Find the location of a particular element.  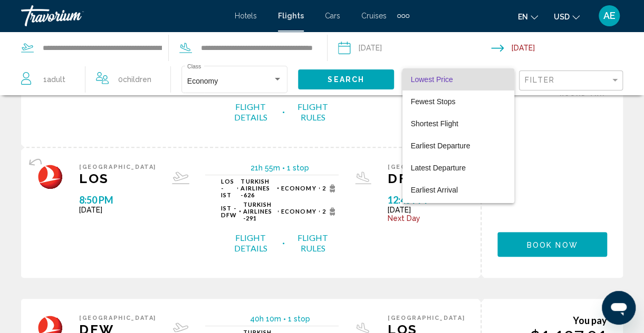

span: Fewest Stops is located at coordinates (433, 101).